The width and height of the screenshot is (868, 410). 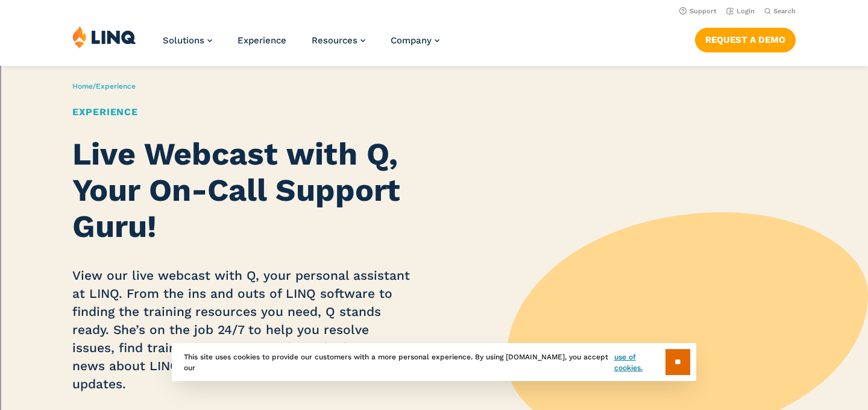 I want to click on button: Open Search Bar, so click(x=780, y=11).